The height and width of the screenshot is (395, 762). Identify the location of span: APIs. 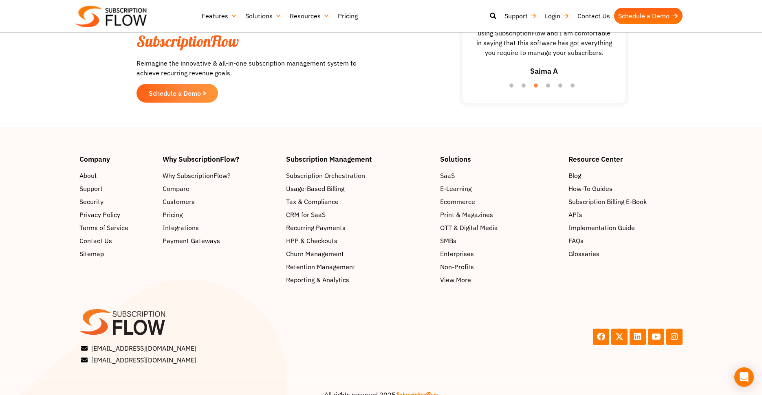
(575, 215).